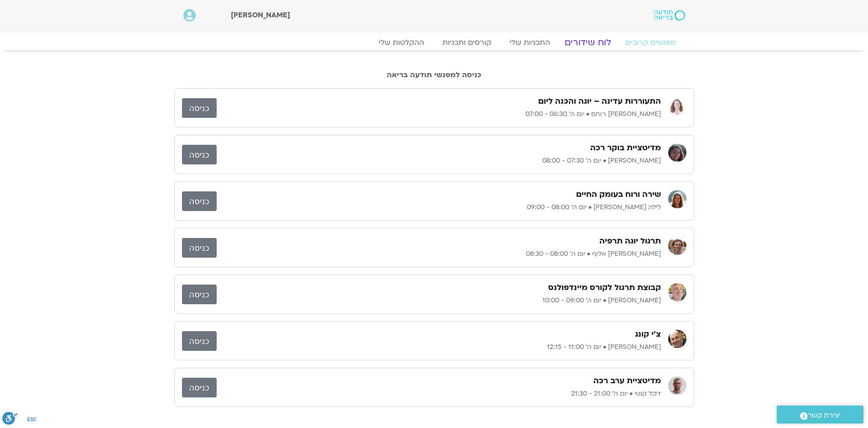  What do you see at coordinates (821, 414) in the screenshot?
I see `a: יצירת קשר` at bounding box center [821, 414].